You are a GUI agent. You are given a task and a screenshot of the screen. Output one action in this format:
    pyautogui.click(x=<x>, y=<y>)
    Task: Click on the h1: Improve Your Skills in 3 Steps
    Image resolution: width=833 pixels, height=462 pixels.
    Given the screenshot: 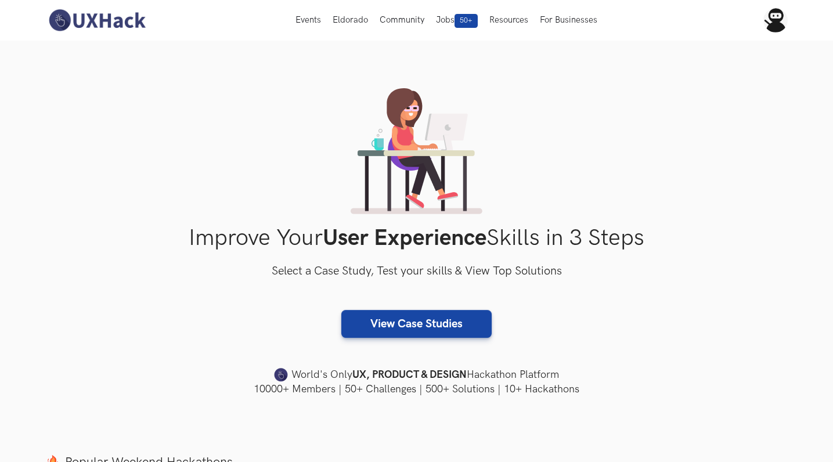 What is the action you would take?
    pyautogui.click(x=417, y=238)
    